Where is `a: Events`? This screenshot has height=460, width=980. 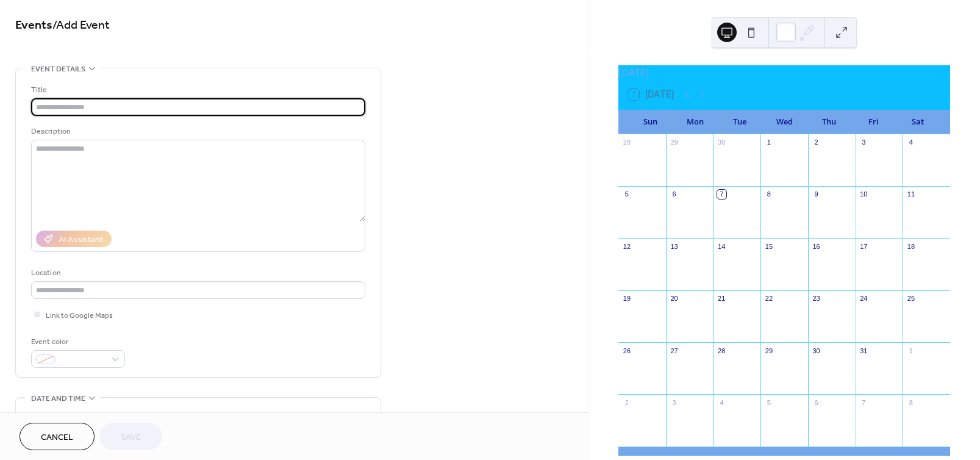 a: Events is located at coordinates (33, 25).